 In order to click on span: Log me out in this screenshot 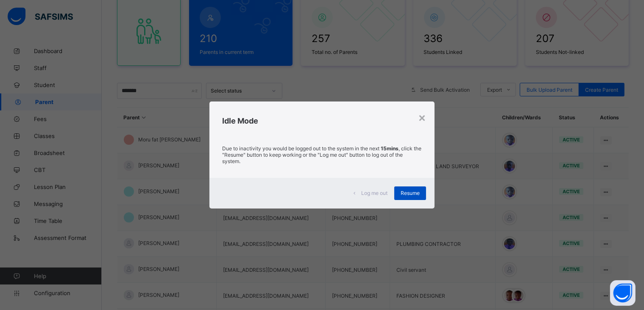, I will do `click(374, 193)`.